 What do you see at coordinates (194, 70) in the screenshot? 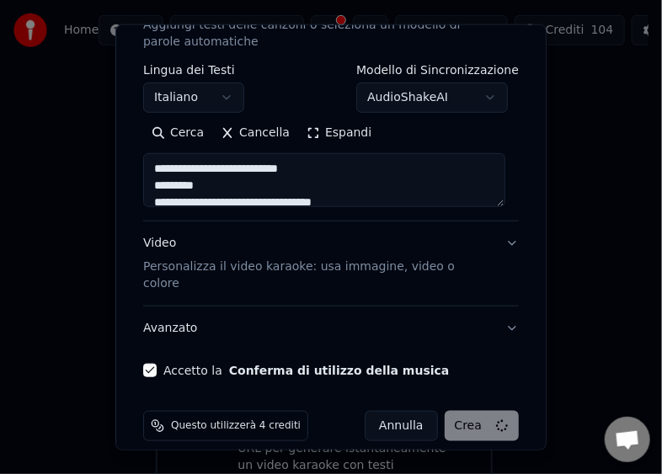
I see `label: Lingua dei Testi` at bounding box center [194, 70].